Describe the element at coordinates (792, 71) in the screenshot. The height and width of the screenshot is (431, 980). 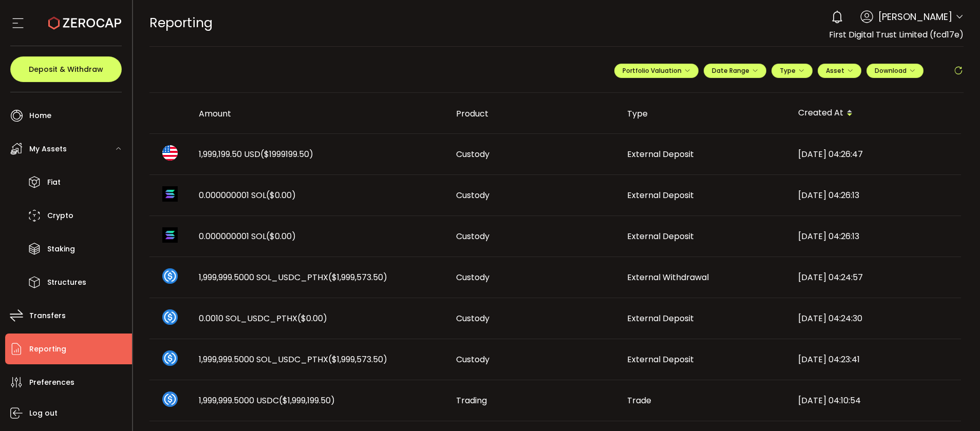
I see `button: Type` at that location.